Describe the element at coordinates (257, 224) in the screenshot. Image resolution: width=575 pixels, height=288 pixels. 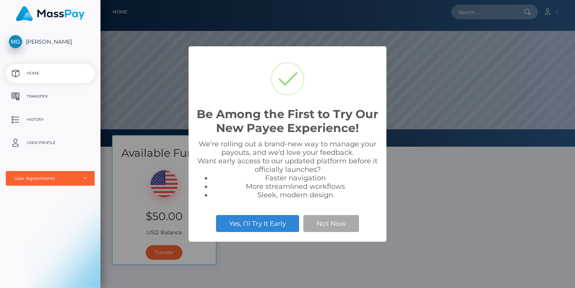
I see `button: Yes, I’ll Try It Early` at that location.